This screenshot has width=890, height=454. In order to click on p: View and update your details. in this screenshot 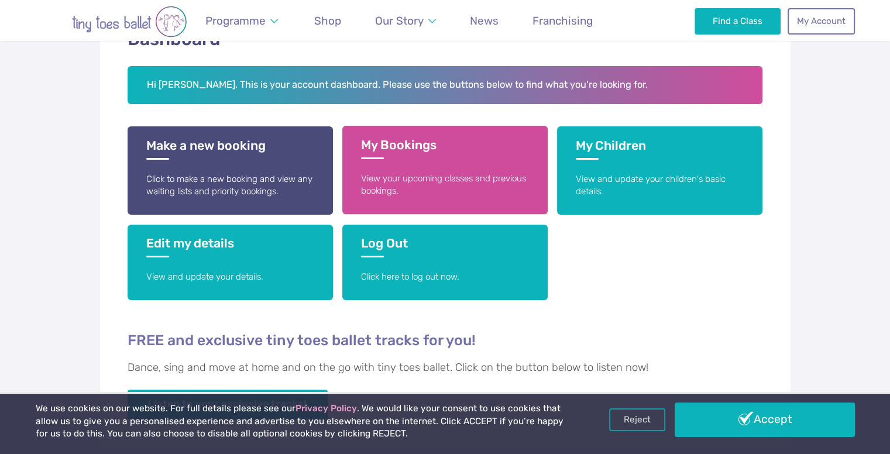, I will do `click(230, 277)`.